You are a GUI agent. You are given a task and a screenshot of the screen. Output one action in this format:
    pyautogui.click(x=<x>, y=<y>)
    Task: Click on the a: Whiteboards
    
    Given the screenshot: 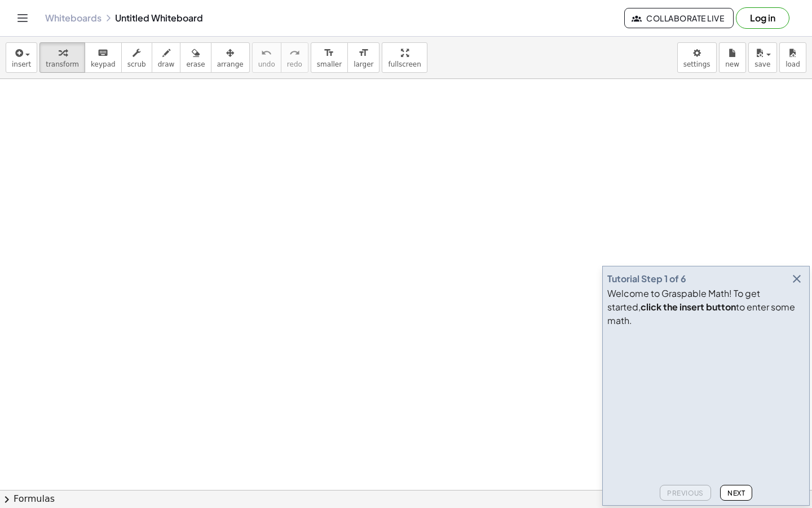 What is the action you would take?
    pyautogui.click(x=73, y=18)
    